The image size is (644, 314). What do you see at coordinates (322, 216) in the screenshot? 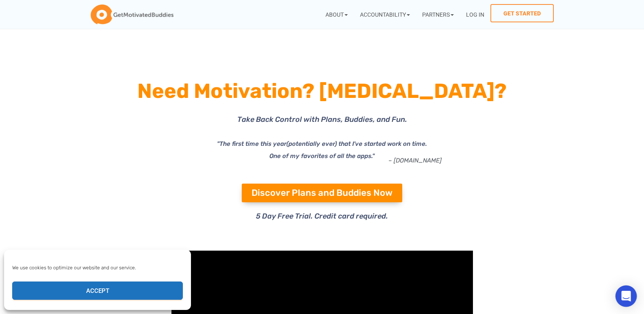
I see `span: 5 Day Free Trial. Credit card required.` at bounding box center [322, 216].